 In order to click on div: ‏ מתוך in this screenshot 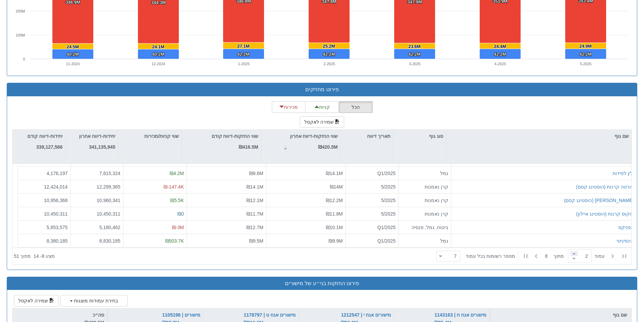, I will do `click(532, 256)`.